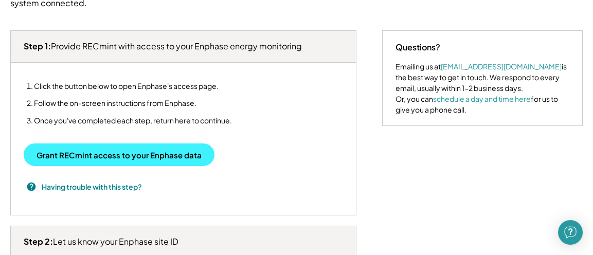 The image size is (593, 255). What do you see at coordinates (119, 155) in the screenshot?
I see `button: Grant RECmint access to your Enphase data` at bounding box center [119, 155].